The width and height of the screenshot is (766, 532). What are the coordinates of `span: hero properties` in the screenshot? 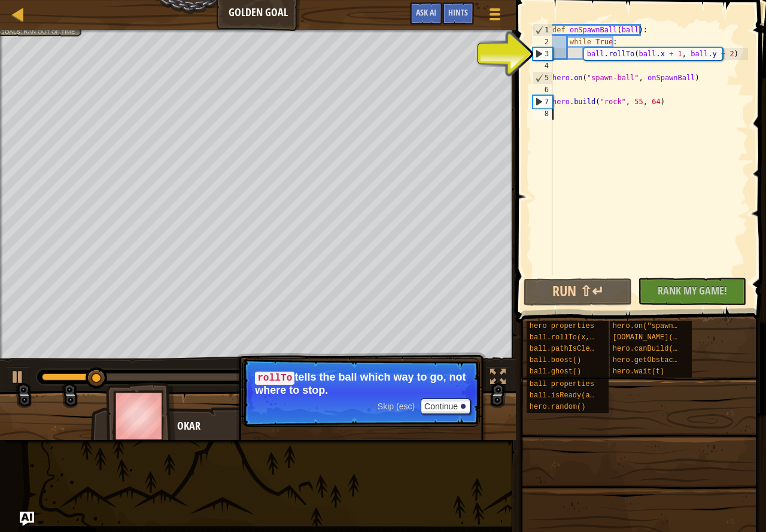 It's located at (562, 326).